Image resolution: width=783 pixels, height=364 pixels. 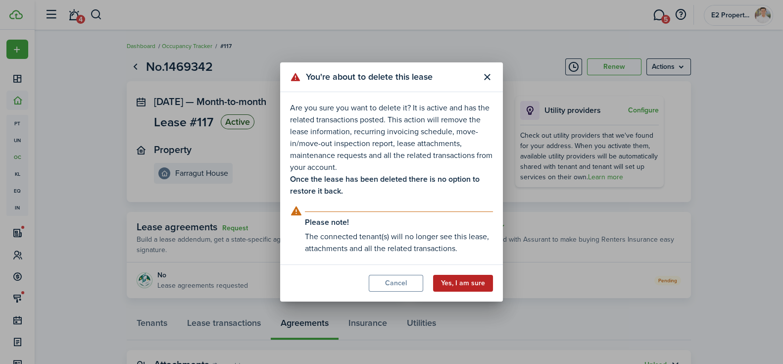 What do you see at coordinates (384, 185) in the screenshot?
I see `b: Once the lease has been deleted there is no option to restore it back.` at bounding box center [384, 185].